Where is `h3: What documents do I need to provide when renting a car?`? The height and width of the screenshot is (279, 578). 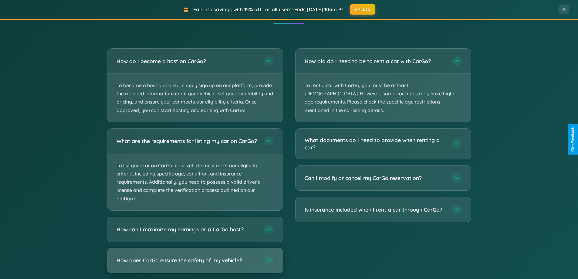
h3: What documents do I need to provide when renting a car? is located at coordinates (376, 144).